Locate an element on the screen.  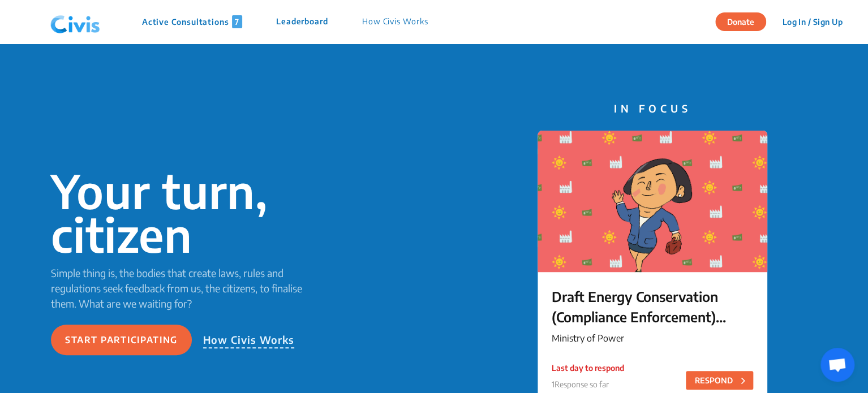
p: Leaderboard is located at coordinates (302, 21).